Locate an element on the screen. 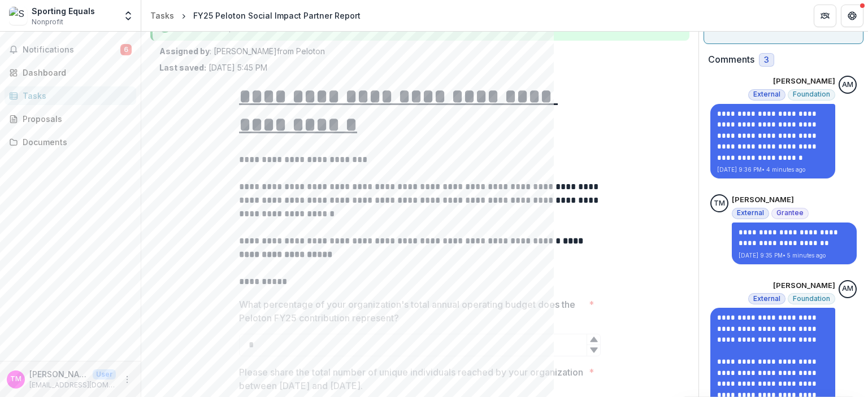 This screenshot has width=868, height=397. a: Documents is located at coordinates (70, 142).